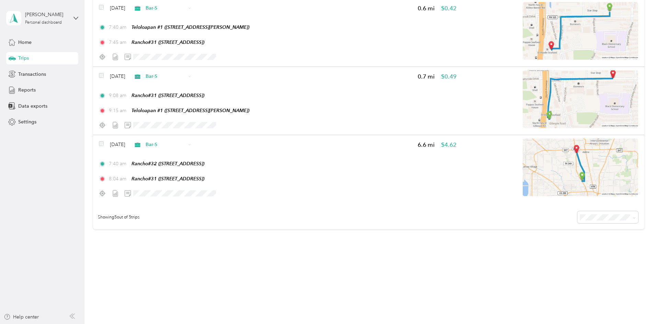 This screenshot has width=656, height=324. Describe the element at coordinates (448, 8) in the screenshot. I see `span: $0.42` at that location.